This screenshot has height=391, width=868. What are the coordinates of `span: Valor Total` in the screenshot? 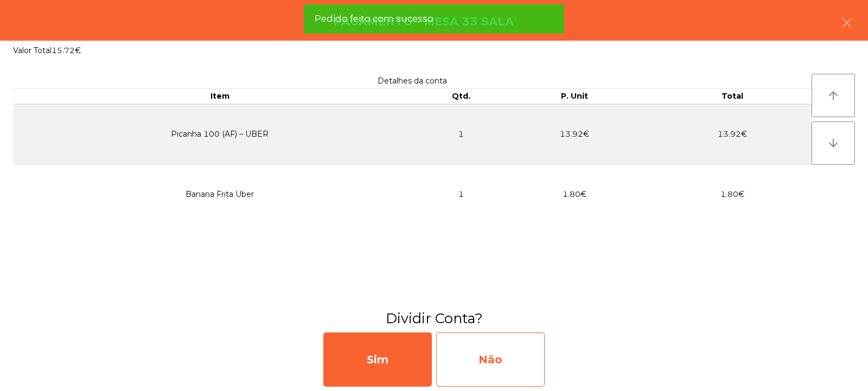 It's located at (32, 51).